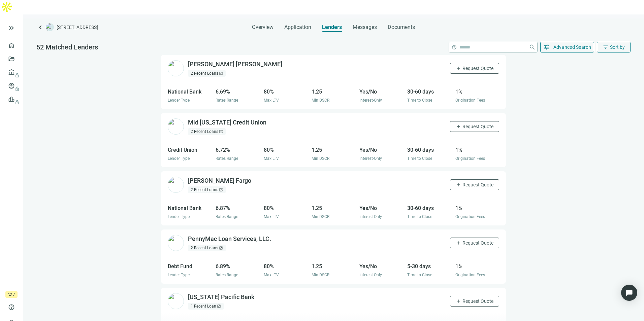  I want to click on div: 6.87%, so click(238, 208).